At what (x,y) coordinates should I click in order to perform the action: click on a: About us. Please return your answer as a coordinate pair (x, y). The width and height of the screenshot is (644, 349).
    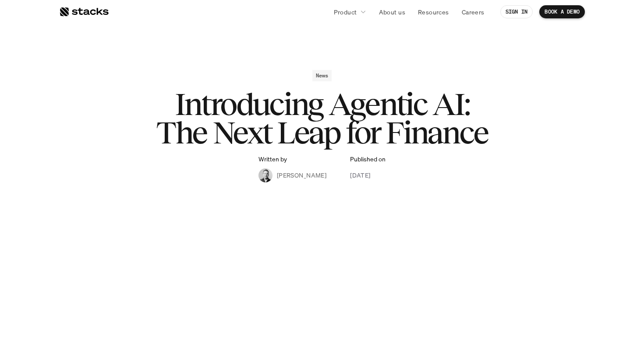
    Looking at the image, I should click on (392, 12).